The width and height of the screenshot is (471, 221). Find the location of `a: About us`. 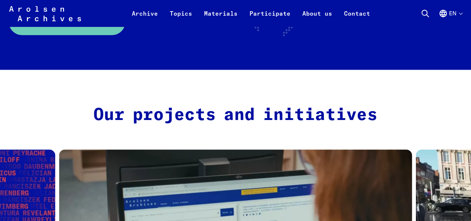

a: About us is located at coordinates (317, 18).